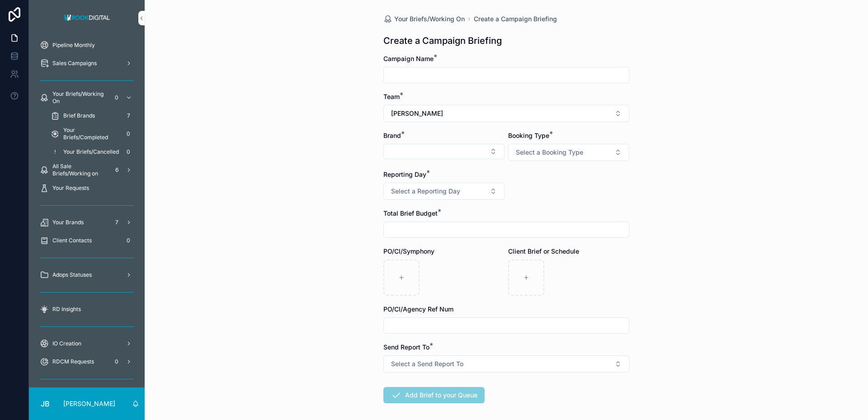 This screenshot has height=420, width=868. What do you see at coordinates (67, 344) in the screenshot?
I see `span: IO Creation` at bounding box center [67, 344].